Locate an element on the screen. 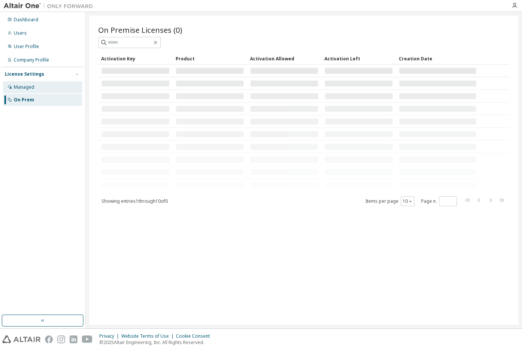 The height and width of the screenshot is (350, 522). div: Dashboard is located at coordinates (26, 20).